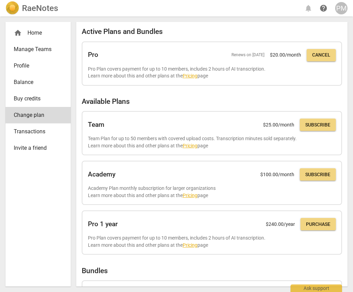 The image size is (353, 292). I want to click on span: help, so click(323, 8).